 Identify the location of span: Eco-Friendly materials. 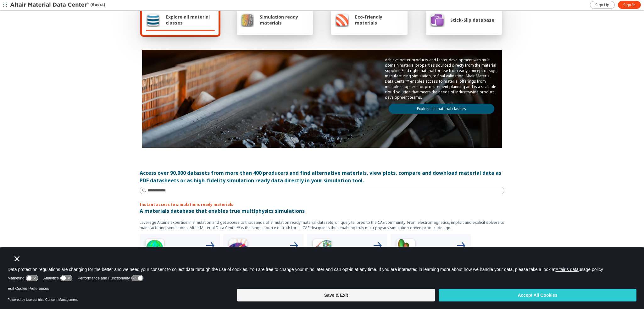
(379, 20).